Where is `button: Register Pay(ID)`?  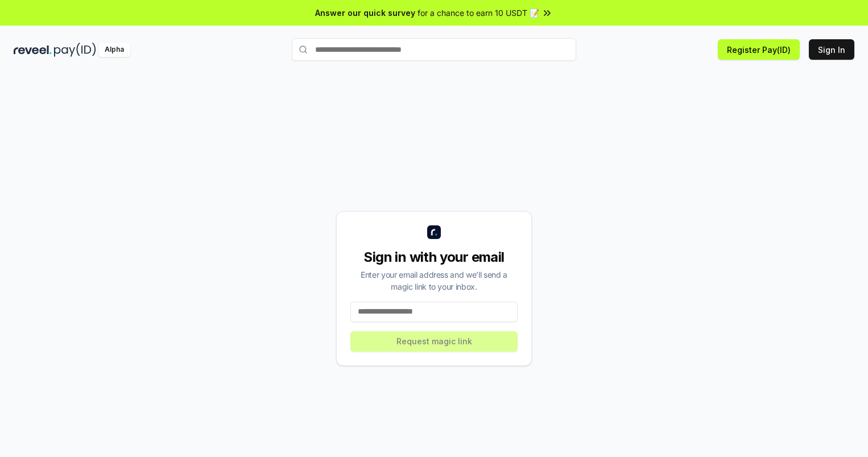 button: Register Pay(ID) is located at coordinates (759, 49).